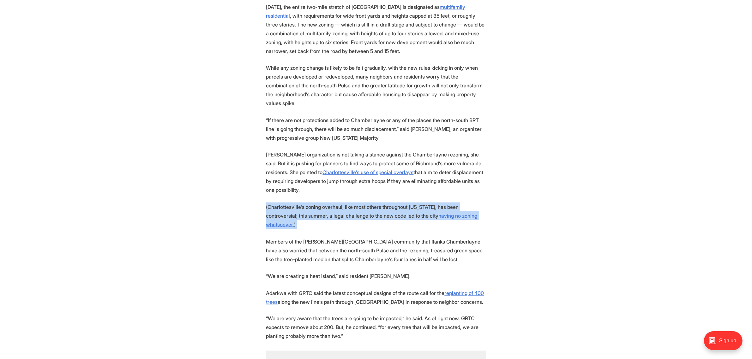  I want to click on u: having no zoning whatsoever, so click(372, 220).